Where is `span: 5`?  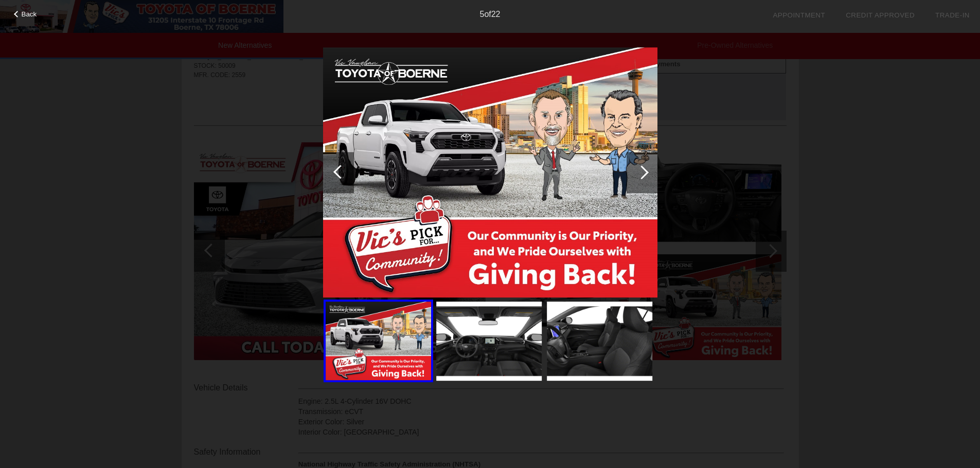 span: 5 is located at coordinates (482, 14).